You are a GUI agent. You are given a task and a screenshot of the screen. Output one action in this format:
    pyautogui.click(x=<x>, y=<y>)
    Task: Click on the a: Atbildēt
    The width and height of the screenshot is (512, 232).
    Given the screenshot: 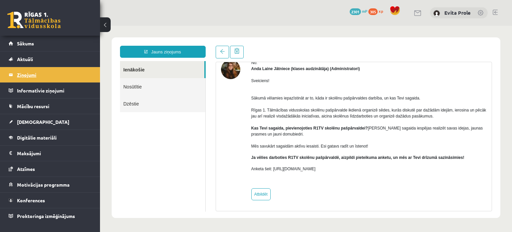 What is the action you would take?
    pyautogui.click(x=161, y=168)
    